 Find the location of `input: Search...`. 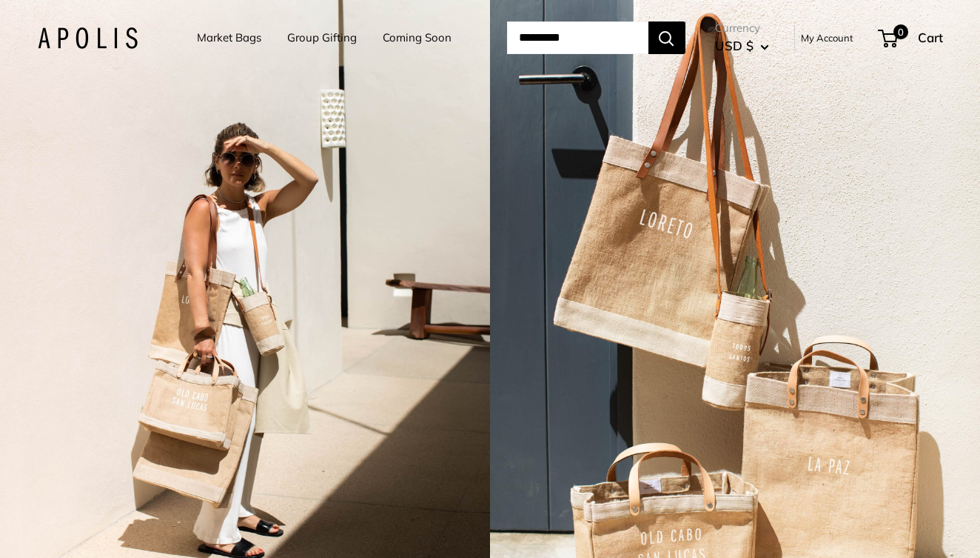

input: Search... is located at coordinates (577, 38).